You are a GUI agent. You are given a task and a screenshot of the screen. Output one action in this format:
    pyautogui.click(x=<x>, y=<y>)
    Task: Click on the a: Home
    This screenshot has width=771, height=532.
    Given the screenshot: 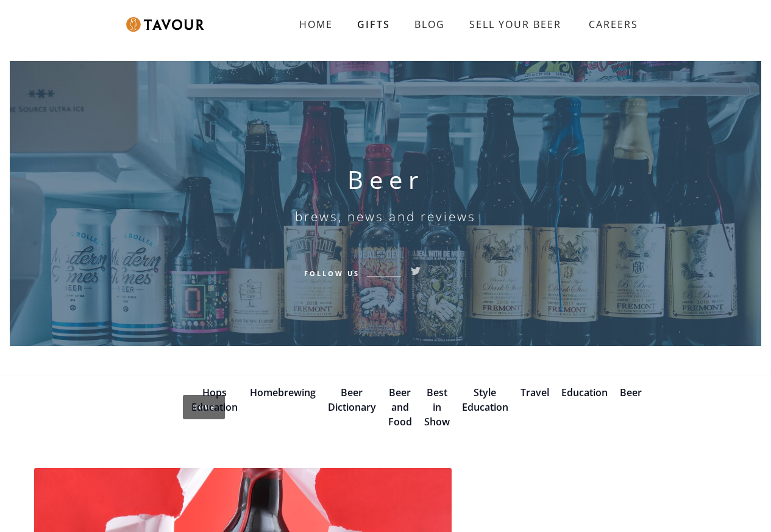 What is the action you would take?
    pyautogui.click(x=204, y=406)
    